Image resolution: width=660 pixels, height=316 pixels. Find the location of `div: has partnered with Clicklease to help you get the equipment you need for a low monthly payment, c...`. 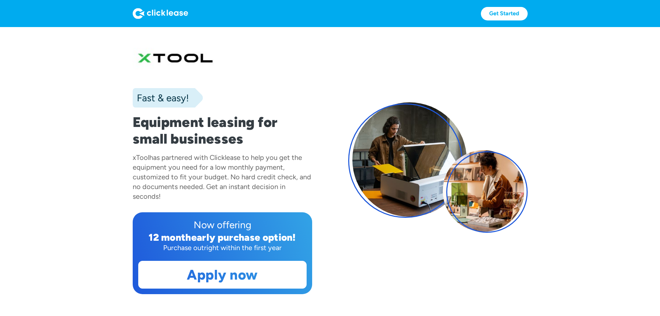

div: has partnered with Clicklease to help you get the equipment you need for a low monthly payment, c... is located at coordinates (222, 177).